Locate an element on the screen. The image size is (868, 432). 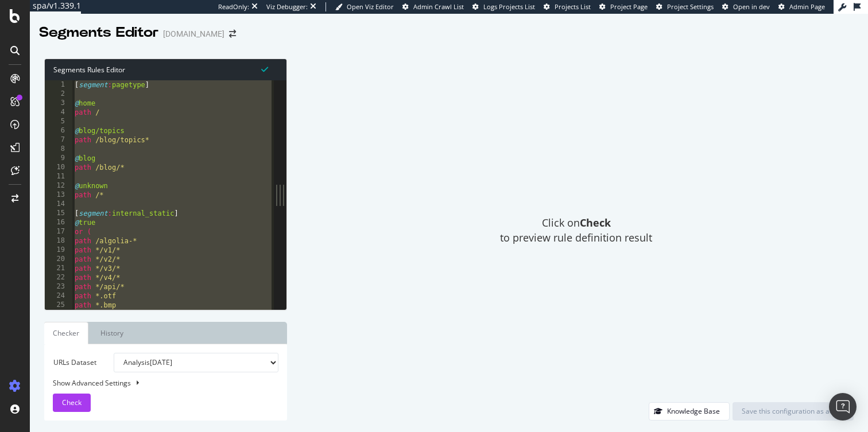
a: Admin Crawl List is located at coordinates (433, 7).